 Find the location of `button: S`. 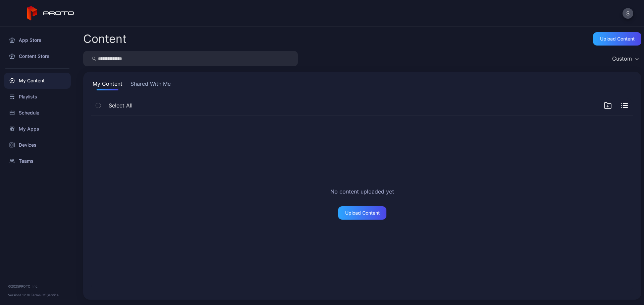

button: S is located at coordinates (628, 14).